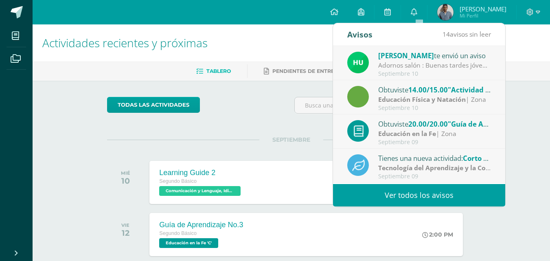  I want to click on span: avisos sin leer, so click(466, 34).